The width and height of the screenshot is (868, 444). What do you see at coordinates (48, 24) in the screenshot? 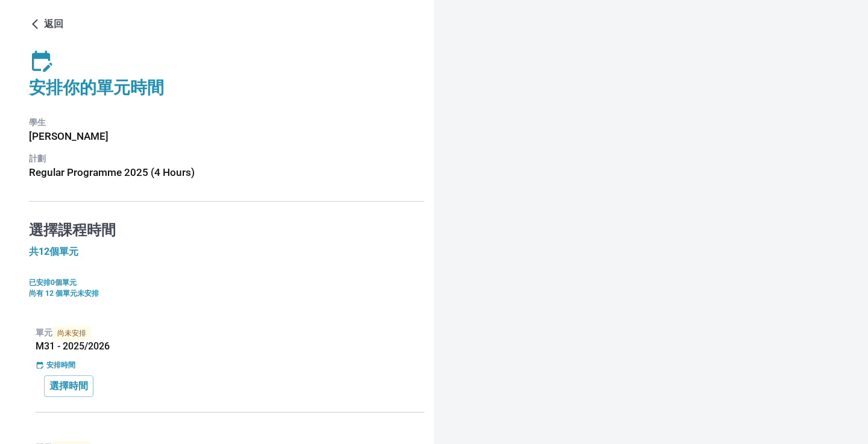
I see `button: 返回` at bounding box center [48, 24].